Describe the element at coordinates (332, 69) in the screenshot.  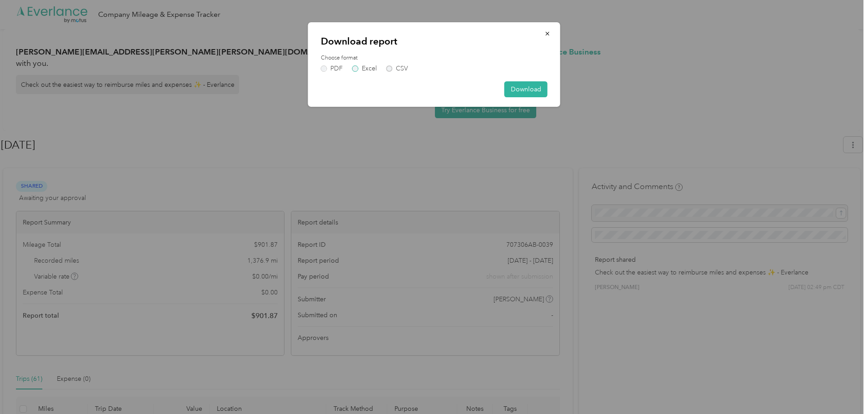
I see `label: PDF` at that location.